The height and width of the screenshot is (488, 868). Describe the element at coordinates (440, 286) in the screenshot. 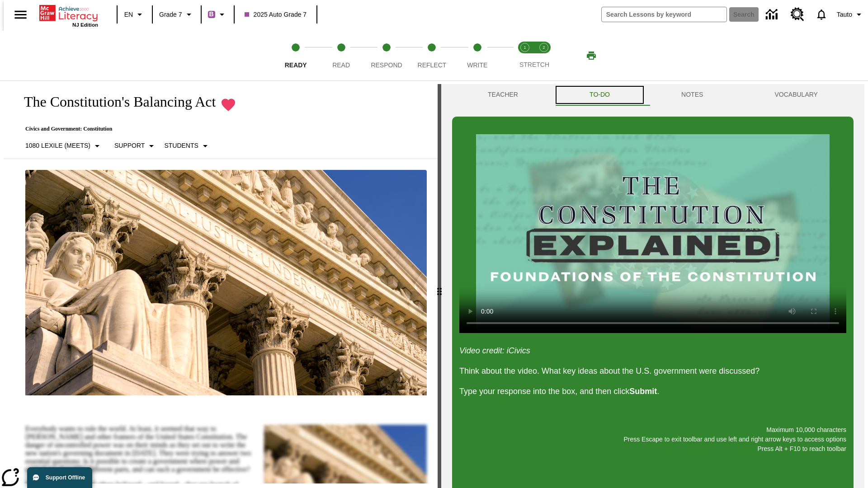

I see `div: Press Enter or Spacebar and then press right and left arrow keys to move the slider` at that location.